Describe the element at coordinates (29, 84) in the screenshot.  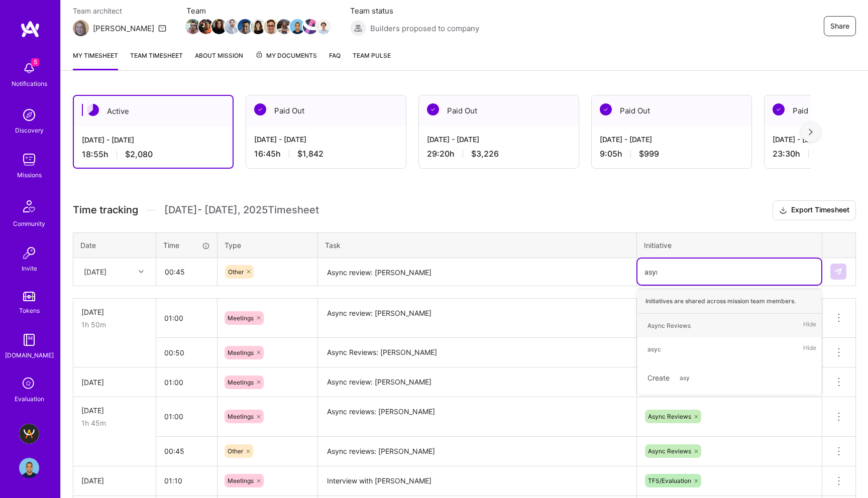
I see `div: Notifications` at that location.